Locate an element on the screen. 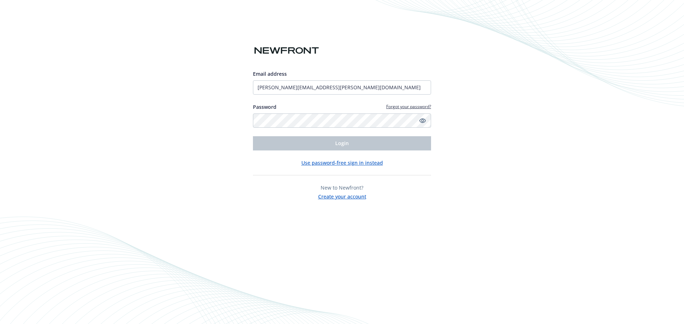  button: Use password-free sign in instead is located at coordinates (342, 163).